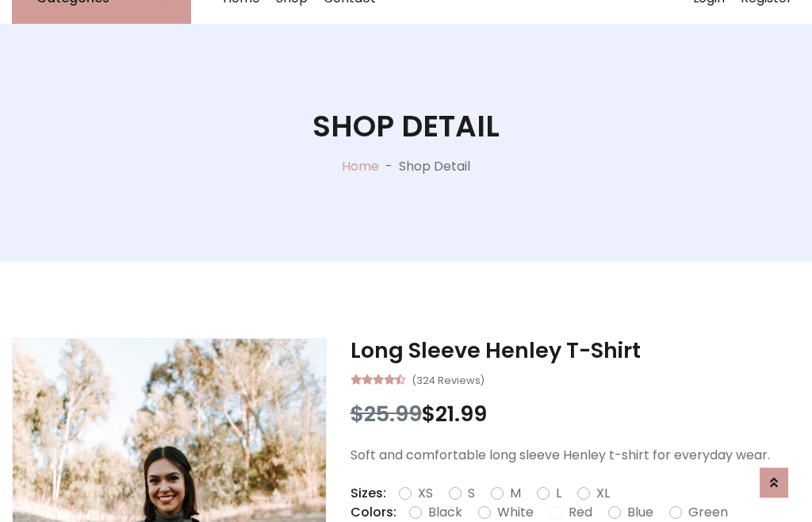 This screenshot has height=522, width=812. What do you see at coordinates (602, 493) in the screenshot?
I see `label: XL` at bounding box center [602, 493].